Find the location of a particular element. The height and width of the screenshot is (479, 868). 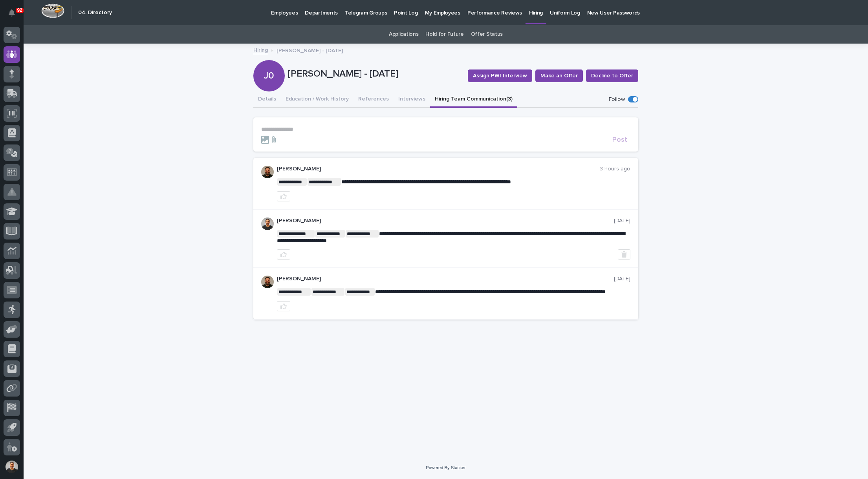

p: 92 is located at coordinates (19, 10).